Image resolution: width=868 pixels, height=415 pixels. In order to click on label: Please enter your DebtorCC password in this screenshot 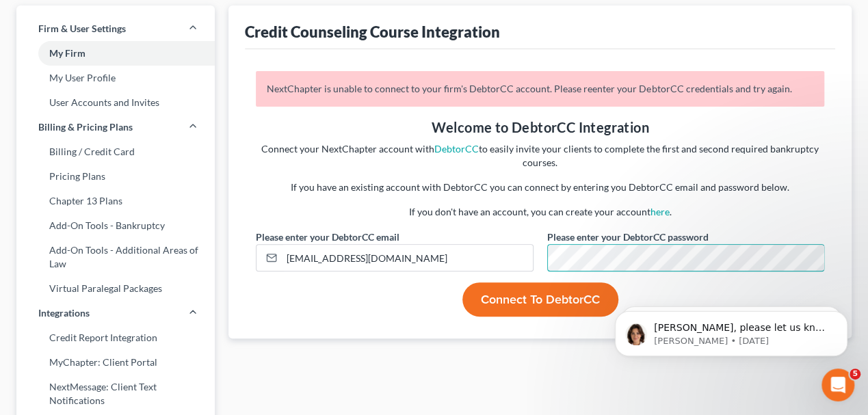, I will do `click(628, 237)`.